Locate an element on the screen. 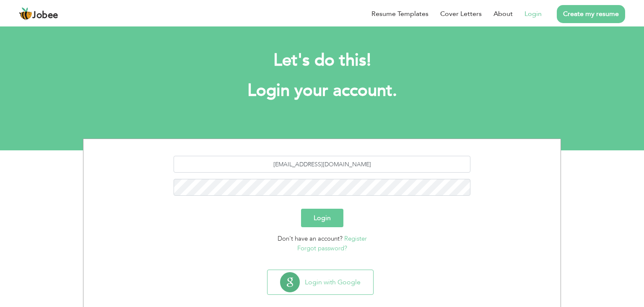  span: Jobee is located at coordinates (45, 16).